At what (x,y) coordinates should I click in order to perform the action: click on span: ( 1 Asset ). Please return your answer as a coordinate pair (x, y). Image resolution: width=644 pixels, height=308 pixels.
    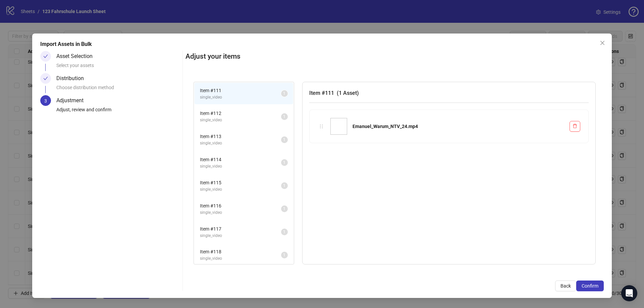
    Looking at the image, I should click on (348, 93).